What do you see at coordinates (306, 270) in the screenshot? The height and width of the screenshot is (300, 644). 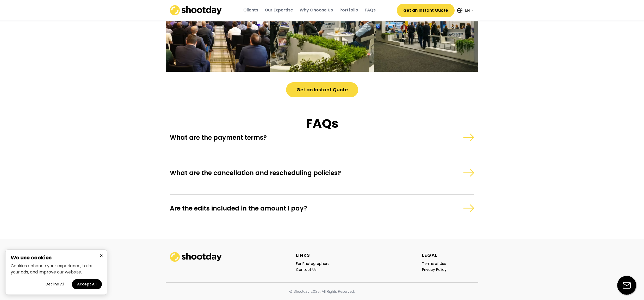 I see `div: Contact Us` at bounding box center [306, 270].